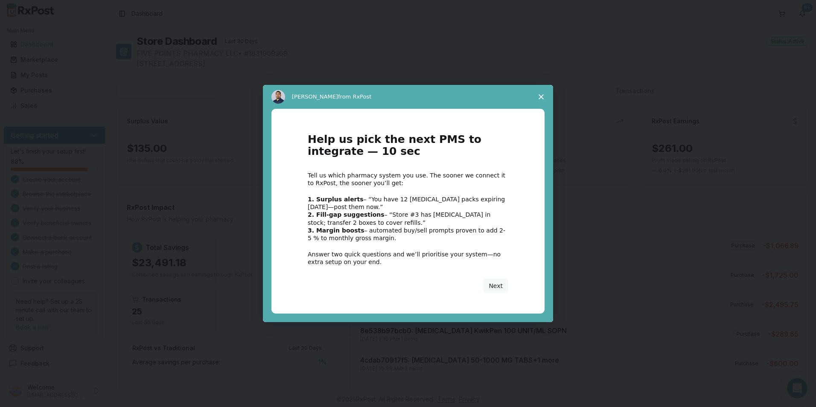 The height and width of the screenshot is (407, 816). Describe the element at coordinates (495, 286) in the screenshot. I see `button: Next` at that location.